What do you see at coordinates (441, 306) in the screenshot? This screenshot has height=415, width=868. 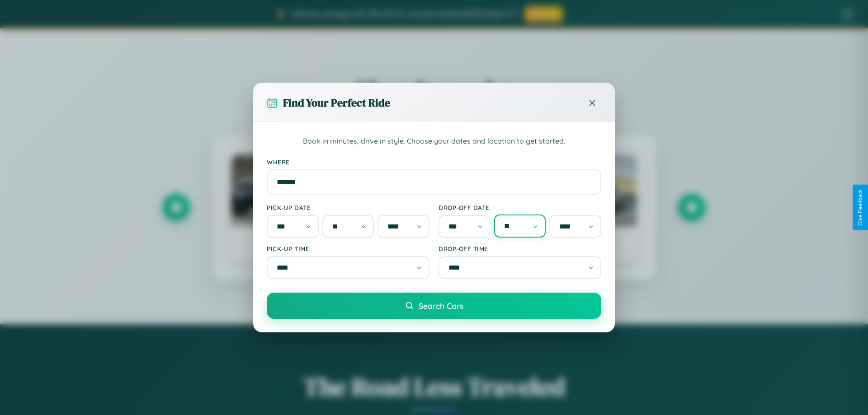 I see `span: Search Cars` at bounding box center [441, 306].